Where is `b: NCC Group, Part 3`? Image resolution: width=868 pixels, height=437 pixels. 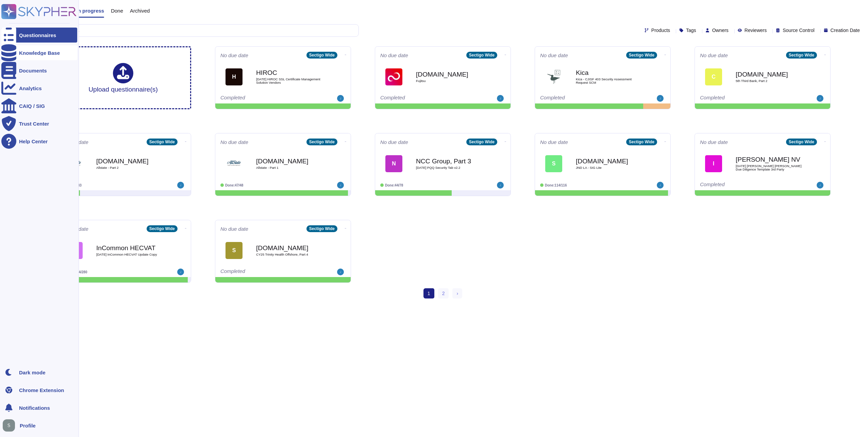
b: NCC Group, Part 3 is located at coordinates (450, 161).